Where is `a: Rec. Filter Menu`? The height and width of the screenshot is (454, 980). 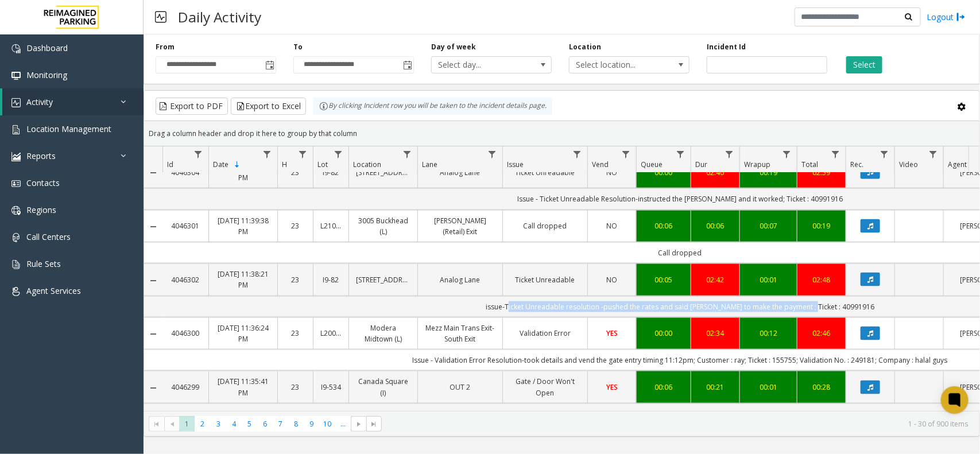 a: Rec. Filter Menu is located at coordinates (884, 154).